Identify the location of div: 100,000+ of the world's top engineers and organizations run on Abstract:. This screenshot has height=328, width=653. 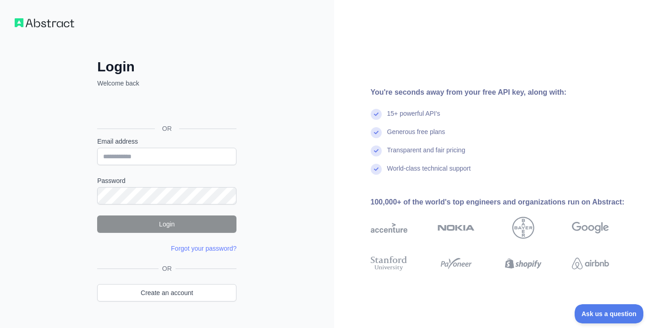
(504, 202).